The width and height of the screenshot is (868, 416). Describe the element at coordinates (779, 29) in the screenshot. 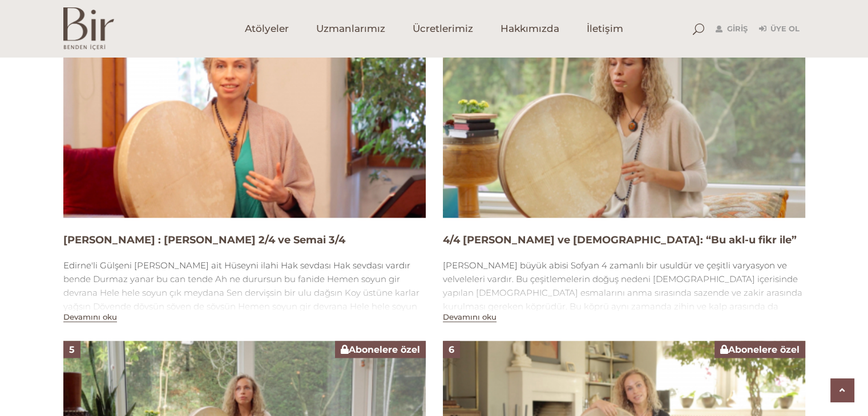

I see `a: Üye Ol` at that location.